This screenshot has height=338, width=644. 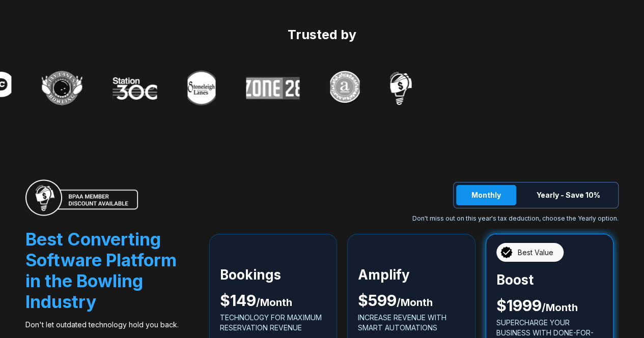 What do you see at coordinates (273, 88) in the screenshot?
I see `img: Zone28 Logo` at bounding box center [273, 88].